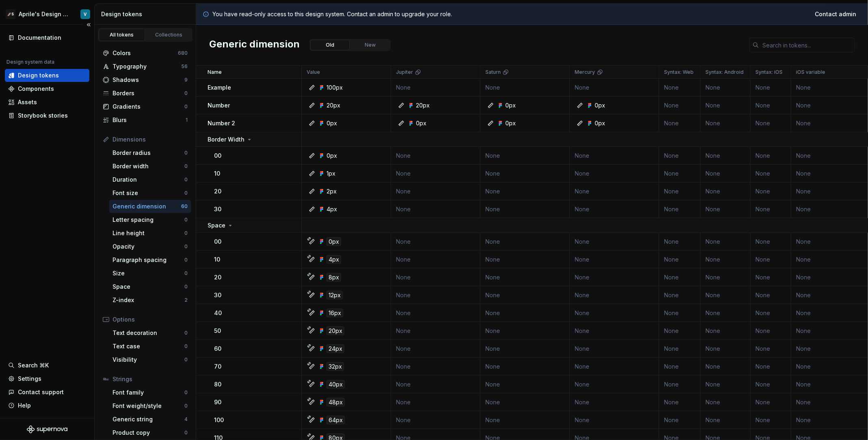 This screenshot has height=440, width=868. I want to click on a: Colors680, so click(145, 53).